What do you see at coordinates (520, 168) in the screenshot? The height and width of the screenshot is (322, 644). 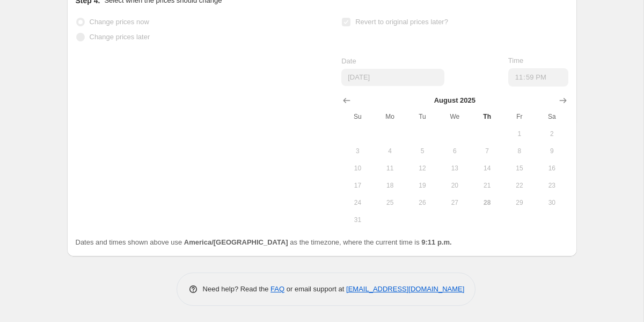 I see `span: 15` at bounding box center [520, 168].